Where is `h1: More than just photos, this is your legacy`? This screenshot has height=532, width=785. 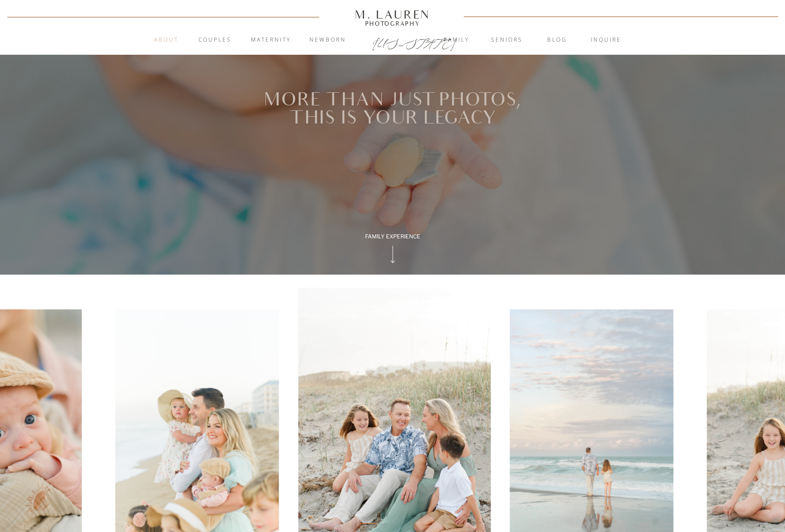
h1: More than just photos, this is your legacy is located at coordinates (393, 110).